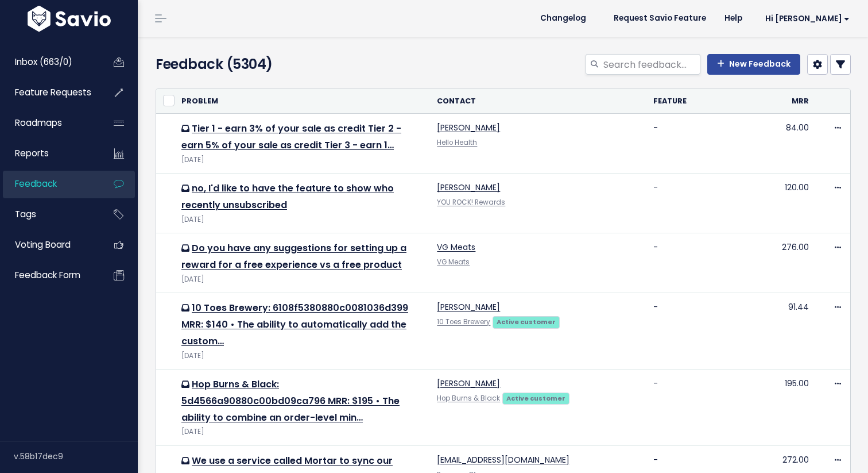 The height and width of the screenshot is (473, 868). What do you see at coordinates (733, 19) in the screenshot?
I see `a: Help` at bounding box center [733, 19].